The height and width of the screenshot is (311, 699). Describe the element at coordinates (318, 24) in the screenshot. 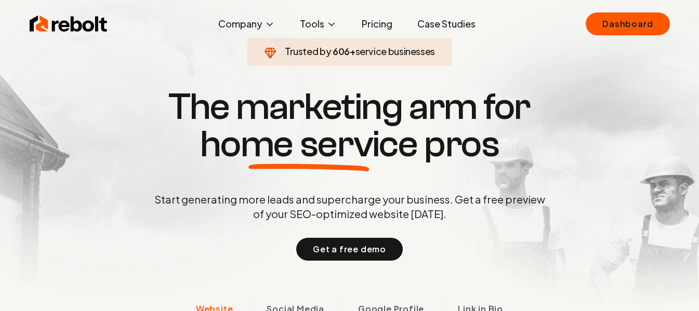

I see `button: Tools` at that location.